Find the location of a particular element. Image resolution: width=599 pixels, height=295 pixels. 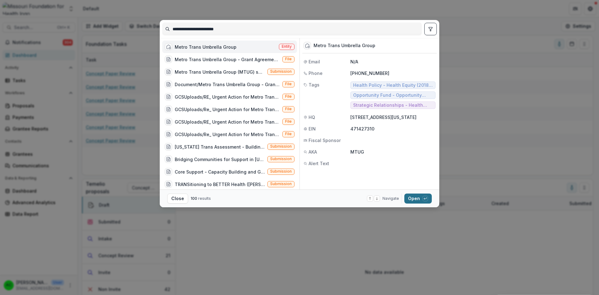

div: GCSUploads/Re_ Urgent Action for Metro Trans Umbrella Group_ver_3.msg is located at coordinates (227, 134).